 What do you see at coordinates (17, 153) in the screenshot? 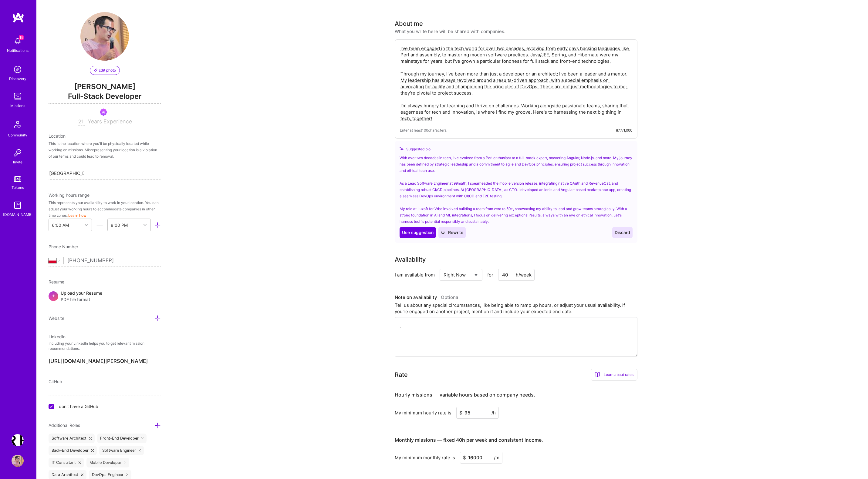
I see `img: Invite` at bounding box center [17, 153].